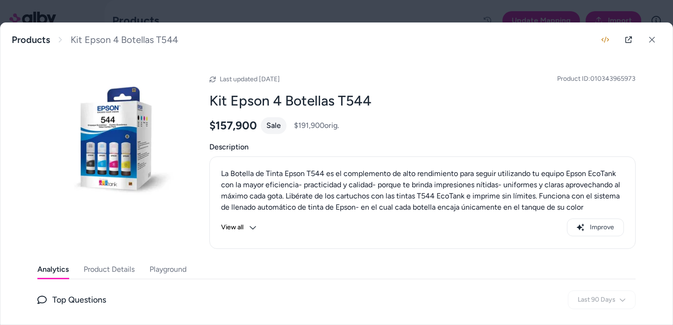  Describe the element at coordinates (273, 126) in the screenshot. I see `div: Sale` at that location.